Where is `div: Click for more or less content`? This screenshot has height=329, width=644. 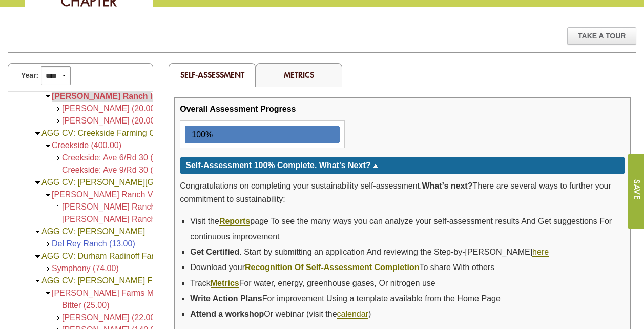 div: Click for more or less content is located at coordinates (402, 166).